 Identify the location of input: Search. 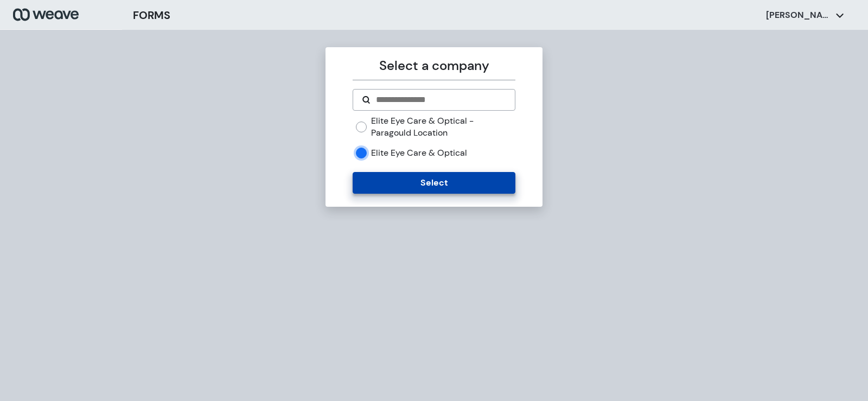
(440, 100).